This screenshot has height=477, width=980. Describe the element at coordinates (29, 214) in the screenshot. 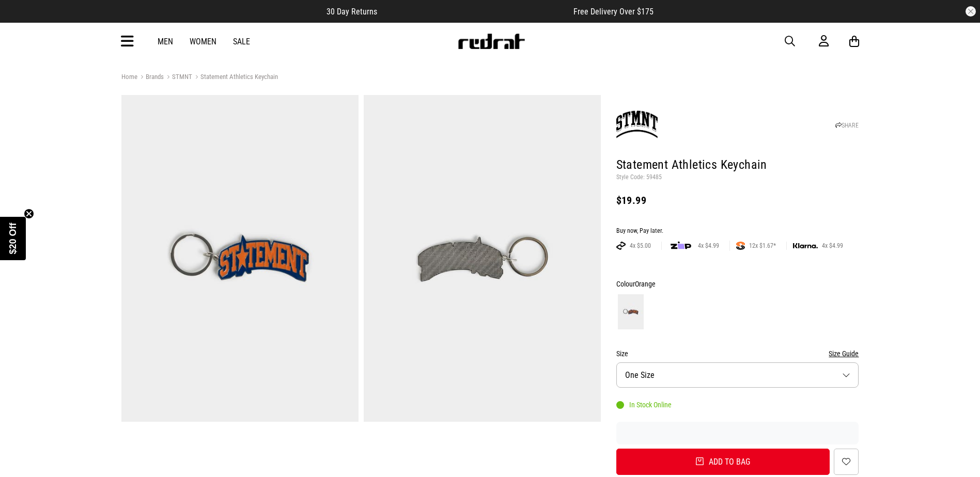

I see `button: Close teaser` at that location.